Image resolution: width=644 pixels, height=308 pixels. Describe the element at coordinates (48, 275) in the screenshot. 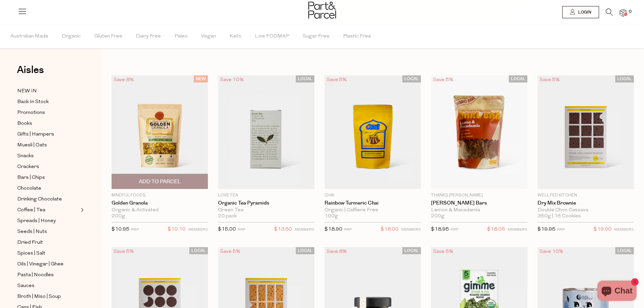

I see `a: Pasta | Noodles` at that location.